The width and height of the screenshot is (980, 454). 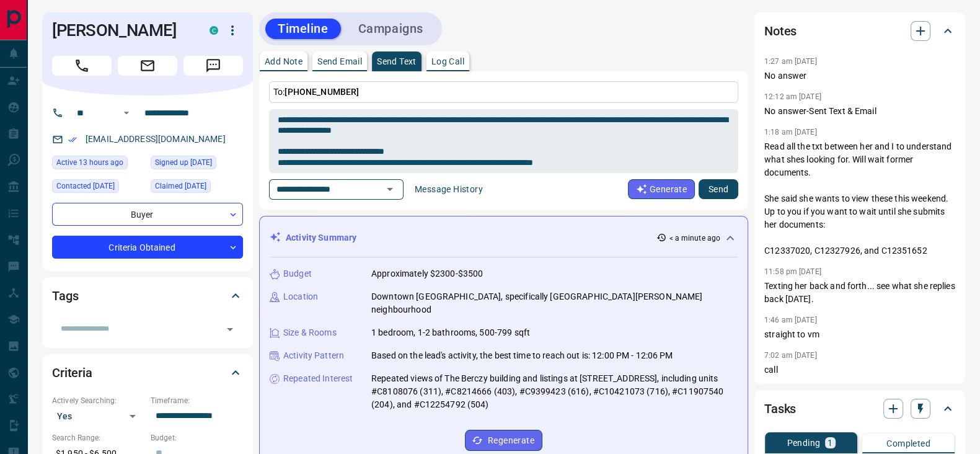 What do you see at coordinates (449, 189) in the screenshot?
I see `button: Message History` at bounding box center [449, 189].